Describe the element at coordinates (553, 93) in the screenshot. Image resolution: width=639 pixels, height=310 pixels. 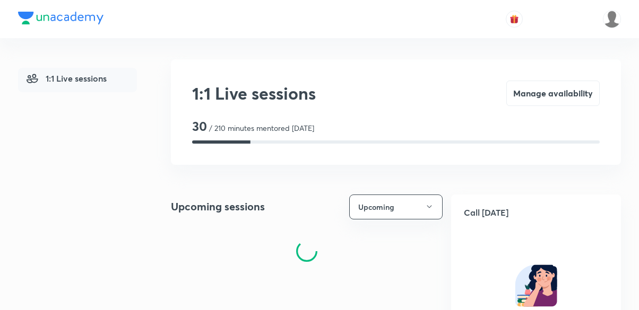
I see `button: Manage availability` at that location.